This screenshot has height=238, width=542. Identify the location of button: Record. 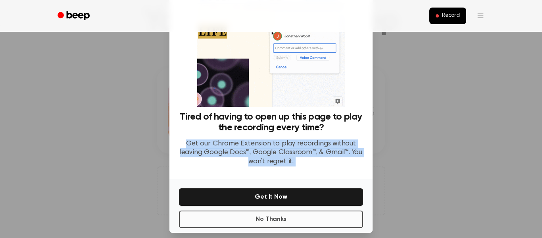
(448, 16).